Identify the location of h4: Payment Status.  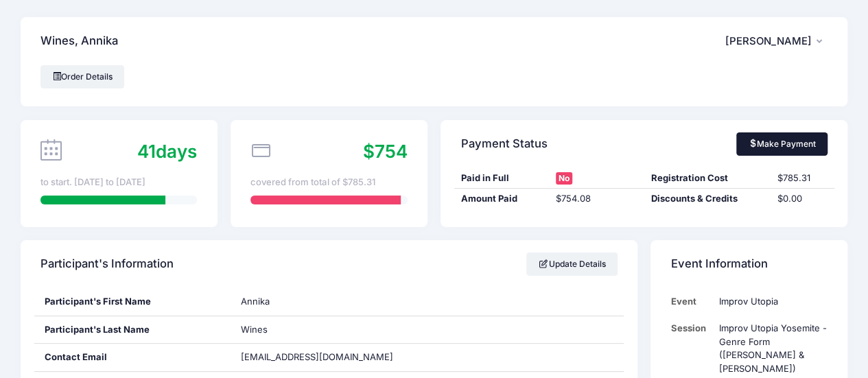
(504, 144).